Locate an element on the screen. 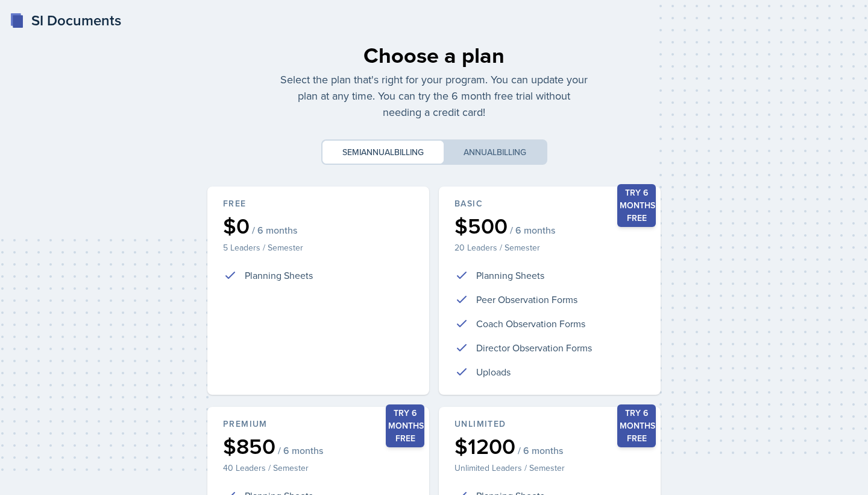 Image resolution: width=868 pixels, height=495 pixels. div: Premium is located at coordinates (318, 424).